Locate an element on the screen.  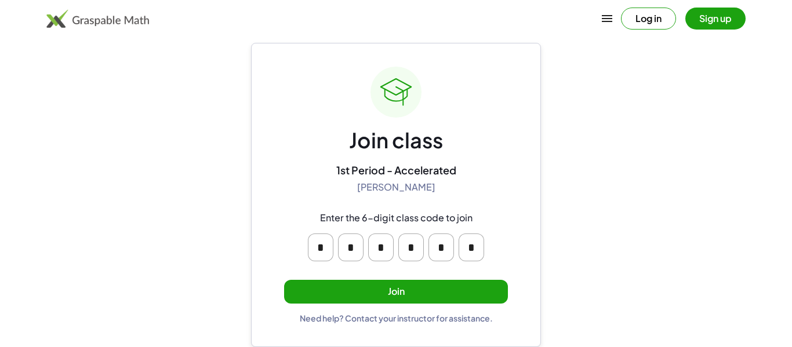
input: Please enter OTP character 3 is located at coordinates (381, 247).